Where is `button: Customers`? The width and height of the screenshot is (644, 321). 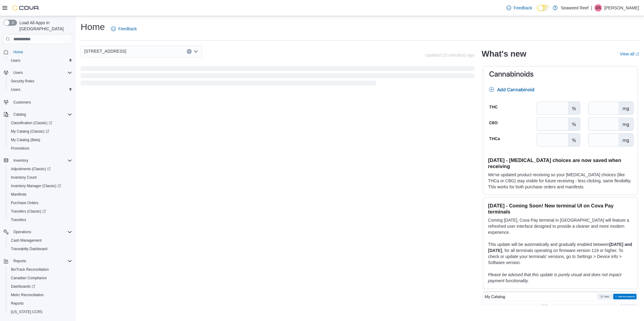
button: Customers is located at coordinates (38, 102).